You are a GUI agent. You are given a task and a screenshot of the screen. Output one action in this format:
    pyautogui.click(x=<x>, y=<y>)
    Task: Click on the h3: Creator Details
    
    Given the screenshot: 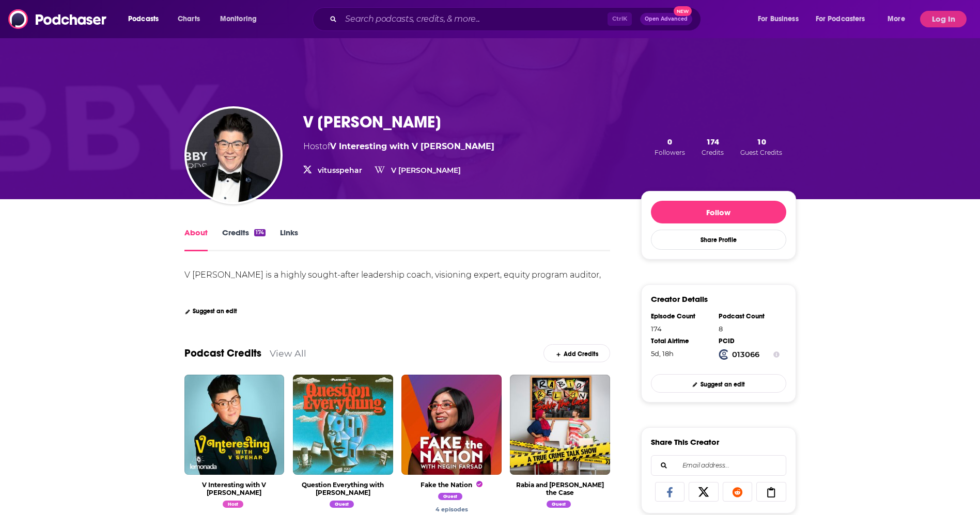 What is the action you would take?
    pyautogui.click(x=680, y=299)
    